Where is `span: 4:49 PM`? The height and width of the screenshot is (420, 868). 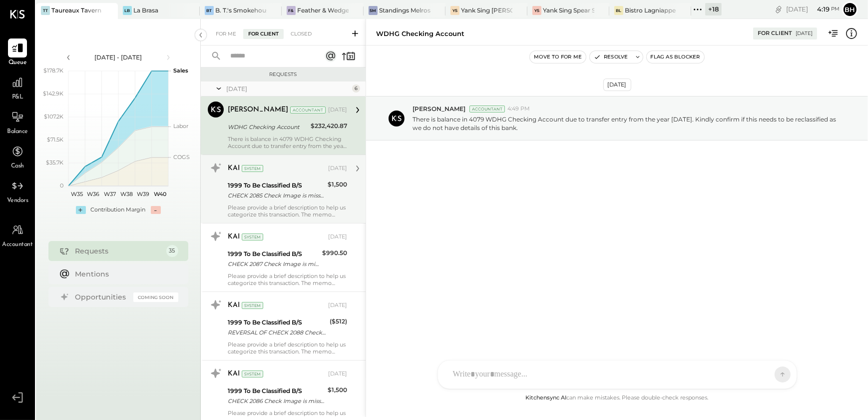
span: 4:49 PM is located at coordinates (519, 109).